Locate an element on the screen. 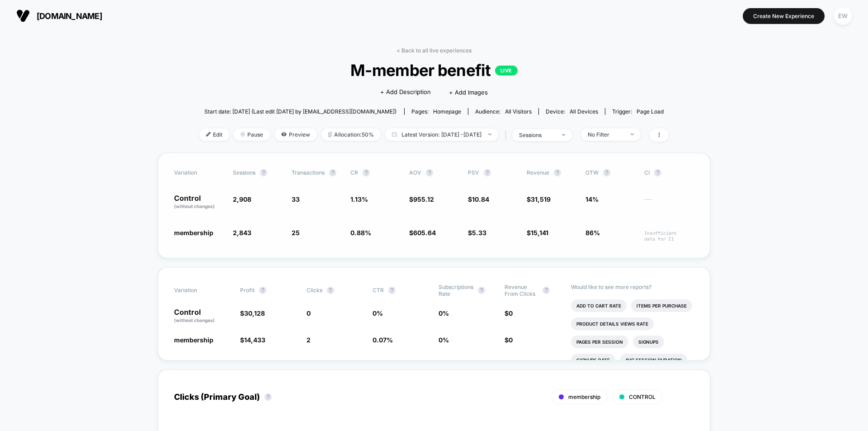 The width and height of the screenshot is (868, 431). span: + Add Description is located at coordinates (405, 92).